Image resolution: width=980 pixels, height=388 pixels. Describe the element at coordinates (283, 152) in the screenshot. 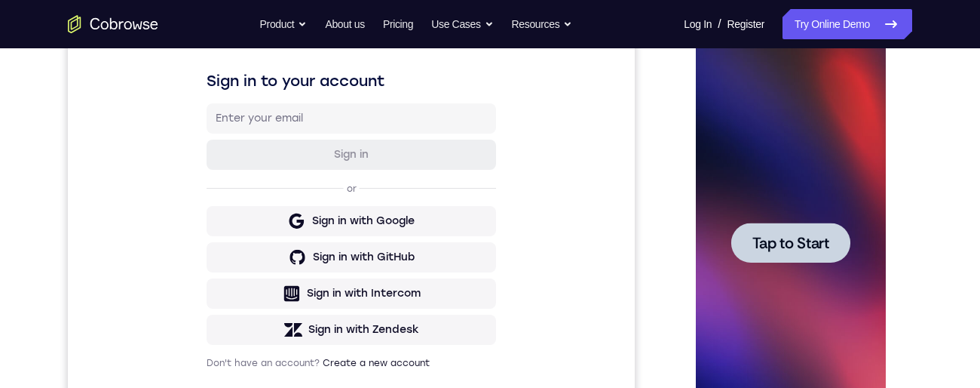

I see `input: Enter your email` at that location.